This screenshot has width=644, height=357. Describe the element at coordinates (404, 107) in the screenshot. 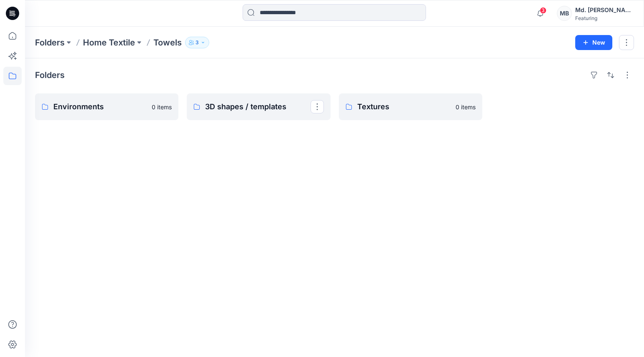

I see `p: Textures` at that location.